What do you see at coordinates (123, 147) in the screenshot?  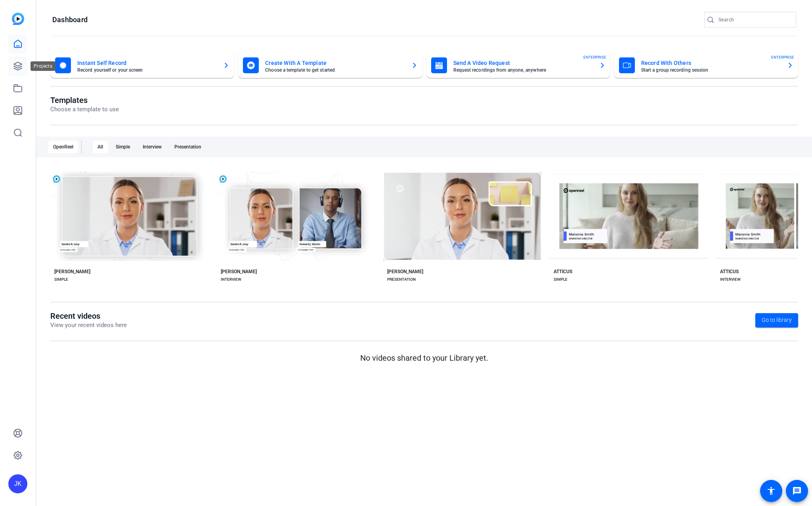 I see `div: Simple` at bounding box center [123, 147].